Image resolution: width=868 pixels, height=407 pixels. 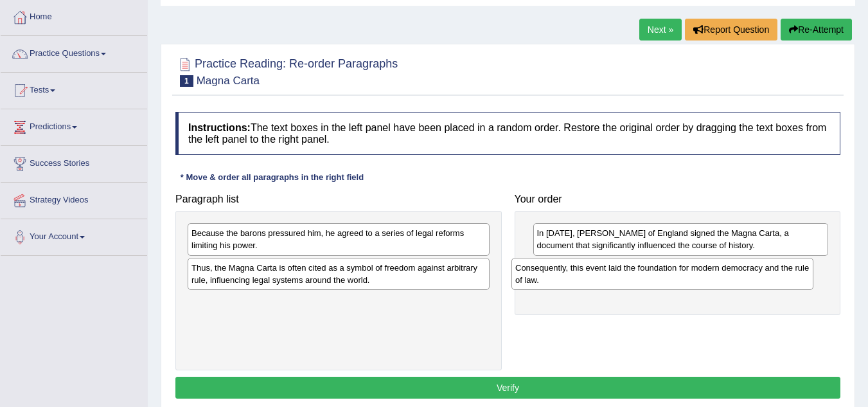 What do you see at coordinates (74, 125) in the screenshot?
I see `a: Predictions` at bounding box center [74, 125].